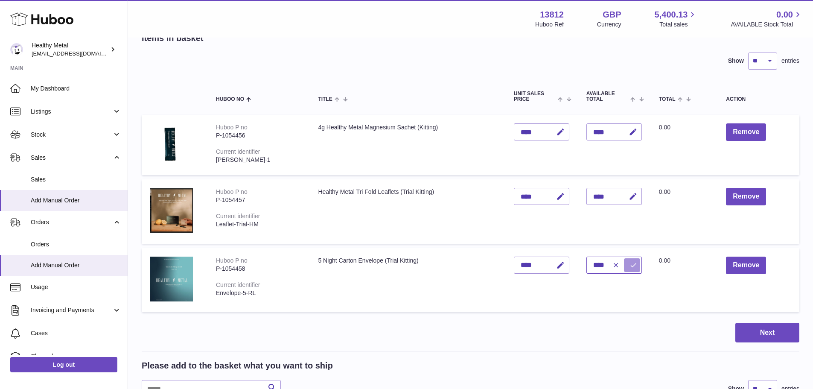 Image resolution: width=813 pixels, height=389 pixels. I want to click on div: Huboo Ref, so click(550, 24).